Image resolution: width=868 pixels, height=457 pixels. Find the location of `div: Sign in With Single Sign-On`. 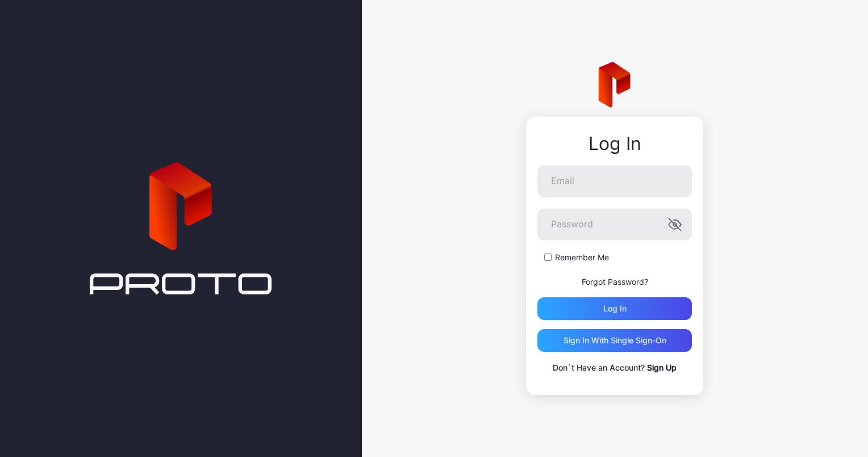

div: Sign in With Single Sign-On is located at coordinates (615, 340).